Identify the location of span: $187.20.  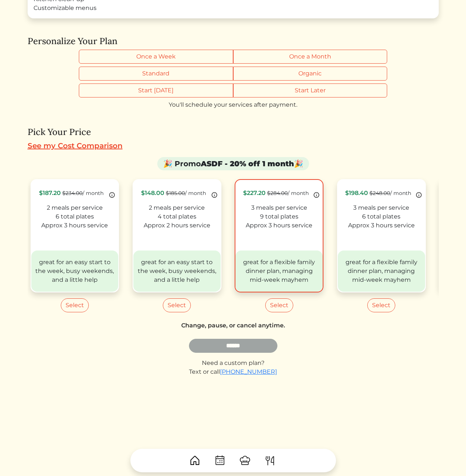
(50, 193).